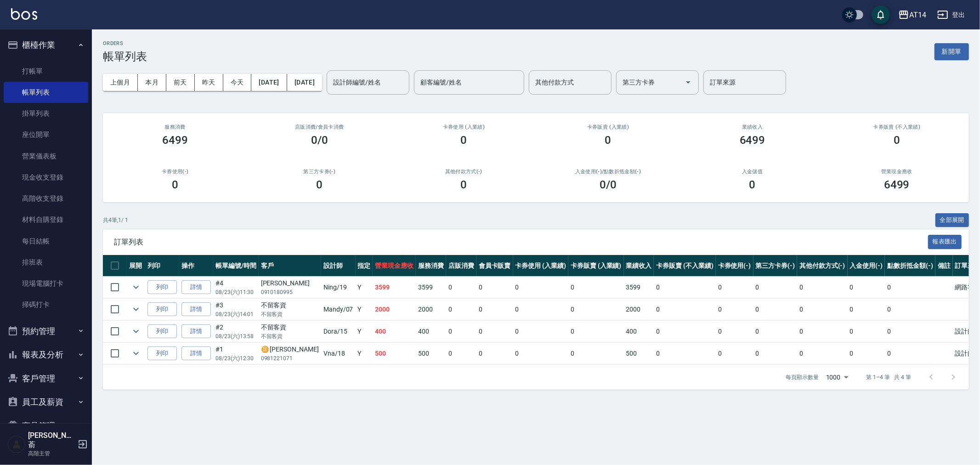  What do you see at coordinates (320, 171) in the screenshot?
I see `h2: 第三方卡券(-)` at bounding box center [320, 171].